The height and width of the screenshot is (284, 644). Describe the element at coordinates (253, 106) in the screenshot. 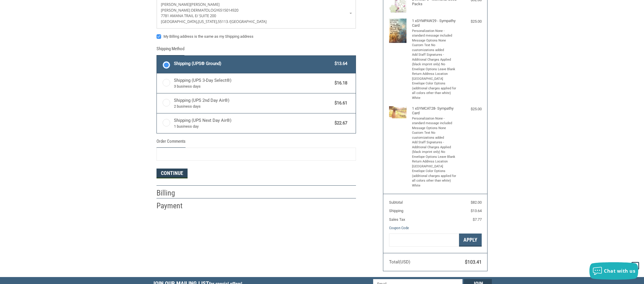

I see `span: 2 business days` at that location.